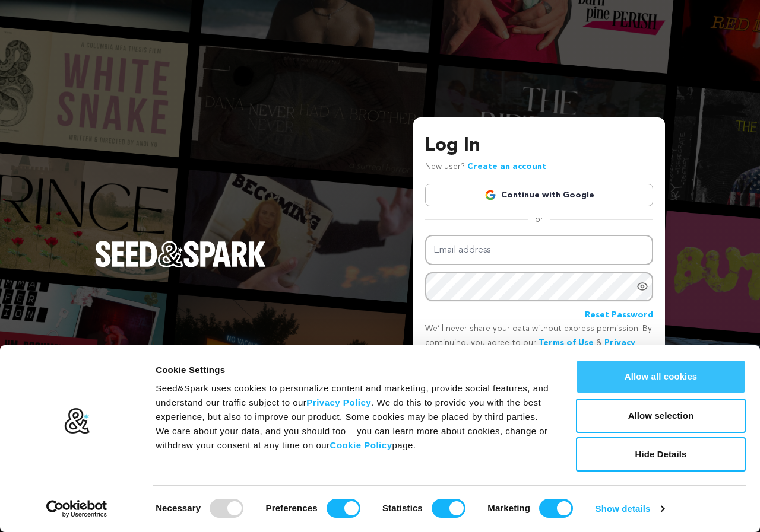  What do you see at coordinates (566, 343) in the screenshot?
I see `a: Terms of Use` at bounding box center [566, 343].